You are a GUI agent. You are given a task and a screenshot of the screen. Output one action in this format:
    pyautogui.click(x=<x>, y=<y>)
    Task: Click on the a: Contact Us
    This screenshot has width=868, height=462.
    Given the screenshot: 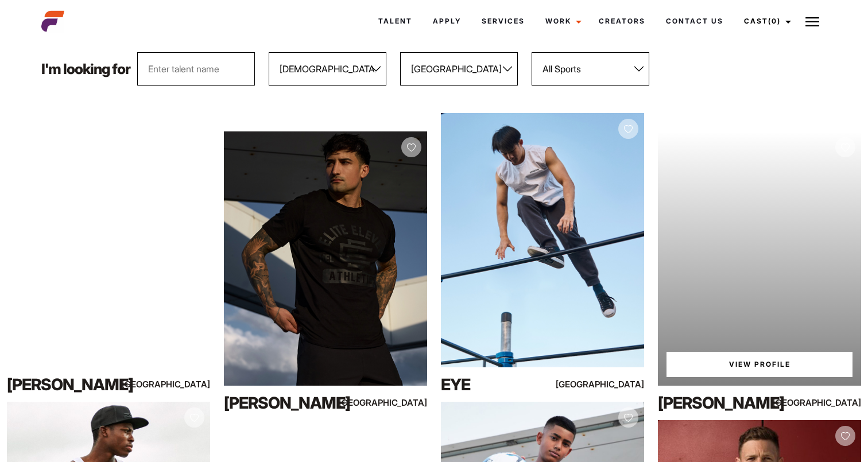 What is the action you would take?
    pyautogui.click(x=695, y=21)
    